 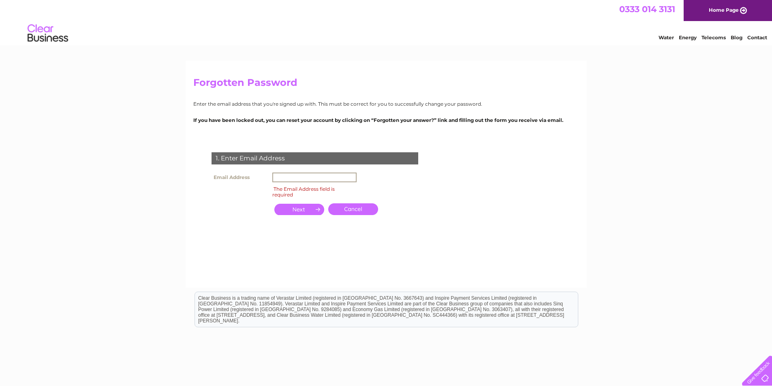 I want to click on a: Cancel, so click(x=353, y=209).